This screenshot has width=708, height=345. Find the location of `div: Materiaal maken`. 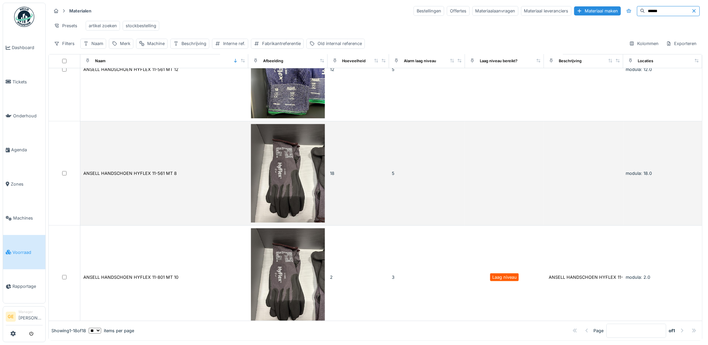

div: Materiaal maken is located at coordinates (598, 11).